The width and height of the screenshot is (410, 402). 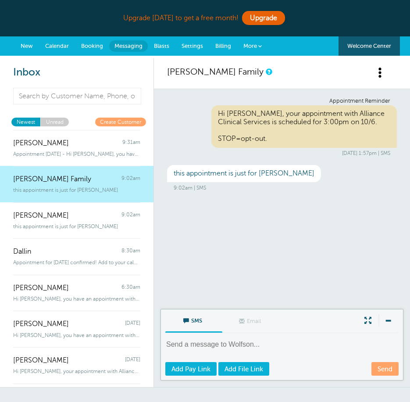 What do you see at coordinates (131, 143) in the screenshot?
I see `span: 9:31am` at bounding box center [131, 143].